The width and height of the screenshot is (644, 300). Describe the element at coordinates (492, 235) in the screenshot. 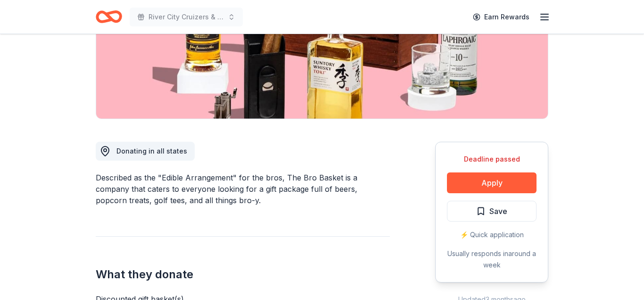

I see `div: ⚡️ Quick application` at that location.